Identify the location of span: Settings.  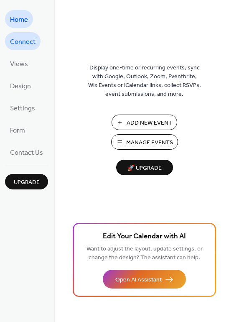
(23, 108).